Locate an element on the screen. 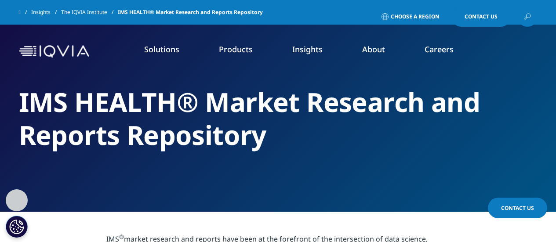  a: Solutions is located at coordinates (162, 49).